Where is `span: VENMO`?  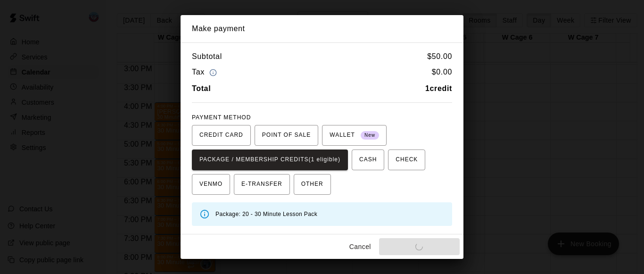 span: VENMO is located at coordinates (211, 185).